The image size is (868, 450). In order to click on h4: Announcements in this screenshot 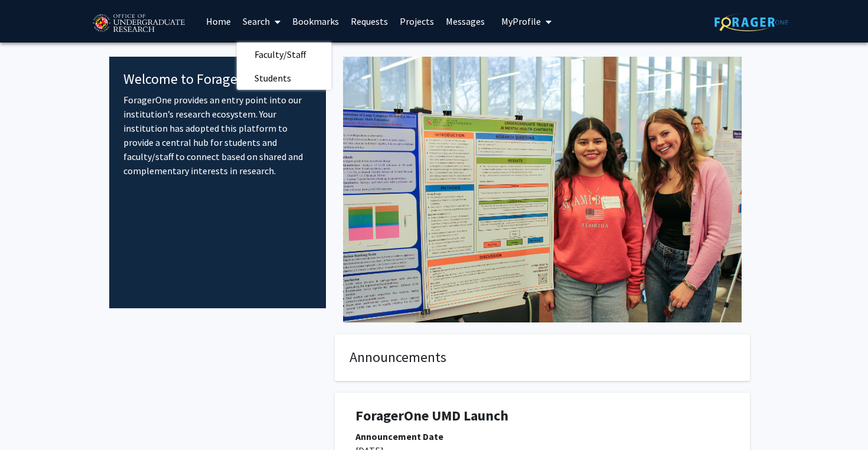, I will do `click(542, 357)`.